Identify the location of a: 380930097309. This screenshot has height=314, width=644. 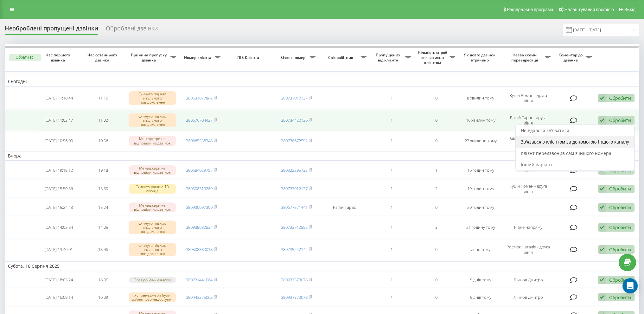
(199, 207).